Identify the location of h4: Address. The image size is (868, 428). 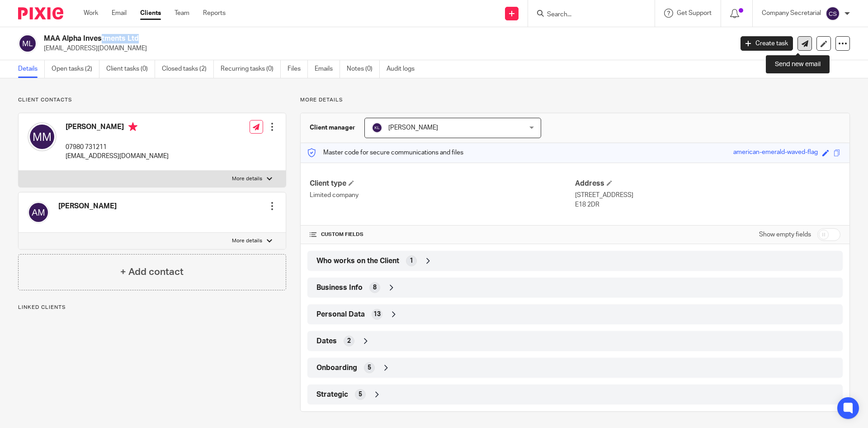
(708, 183).